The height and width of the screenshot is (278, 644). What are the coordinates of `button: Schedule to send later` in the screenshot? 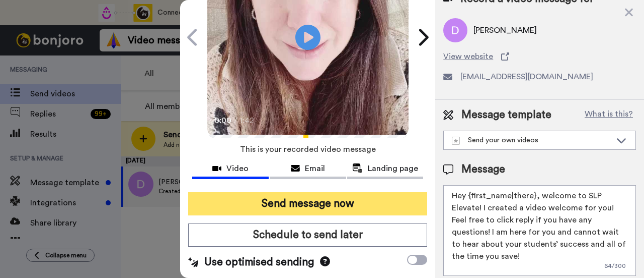 It's located at (307, 235).